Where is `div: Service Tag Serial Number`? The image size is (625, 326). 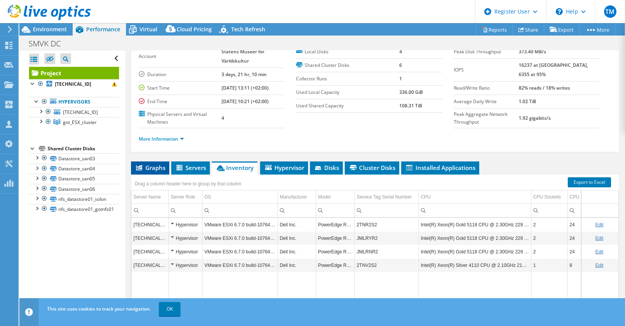
div: Service Tag Serial Number is located at coordinates (384, 197).